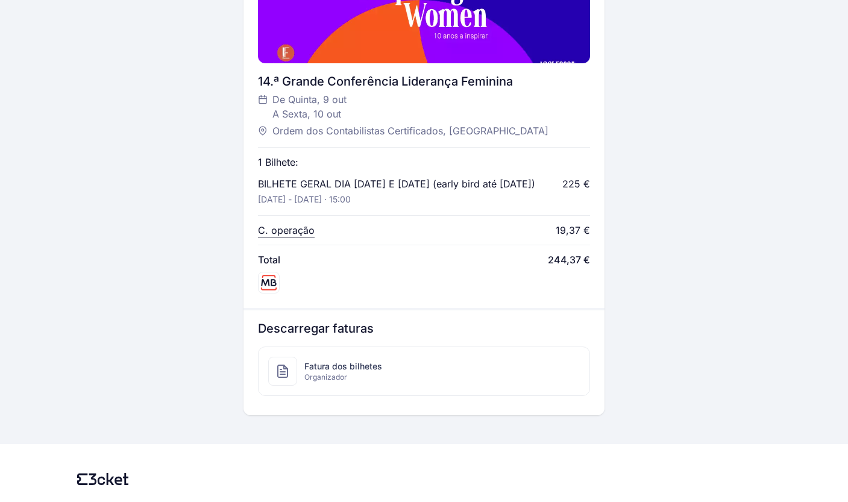  What do you see at coordinates (343, 377) in the screenshot?
I see `span: Organizador` at bounding box center [343, 377].